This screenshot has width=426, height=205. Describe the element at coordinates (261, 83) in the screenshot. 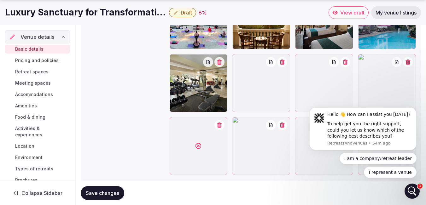

I see `div: Yoga Shala.jpg` at that location.